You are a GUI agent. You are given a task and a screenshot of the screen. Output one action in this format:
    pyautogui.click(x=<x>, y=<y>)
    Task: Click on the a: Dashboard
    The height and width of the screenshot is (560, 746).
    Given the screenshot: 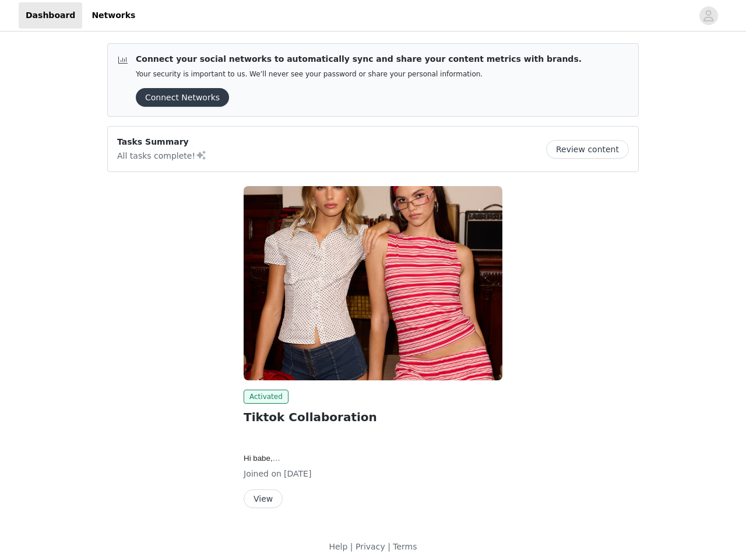 What is the action you would take?
    pyautogui.click(x=50, y=15)
    